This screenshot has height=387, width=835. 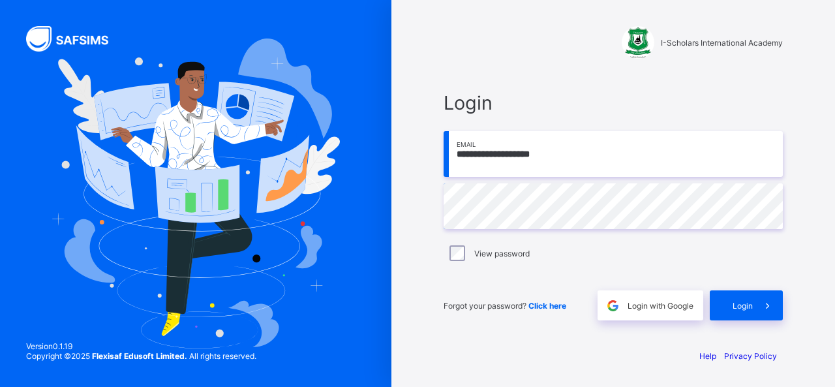 I want to click on a: Help, so click(x=708, y=356).